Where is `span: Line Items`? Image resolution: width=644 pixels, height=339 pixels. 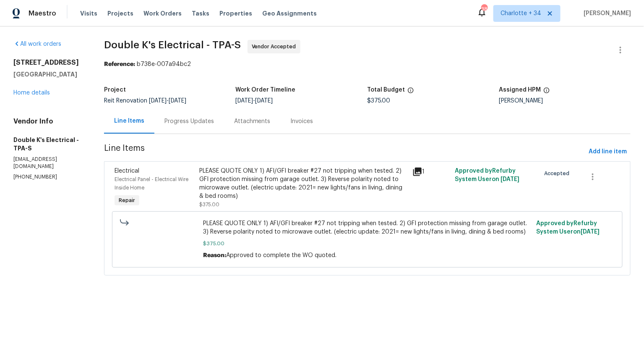
span: Line Items is located at coordinates (345, 152).